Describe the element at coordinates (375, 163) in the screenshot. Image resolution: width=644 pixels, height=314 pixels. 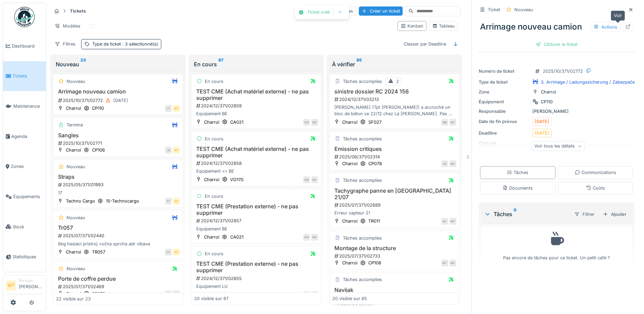
I see `div: CP078` at that location.